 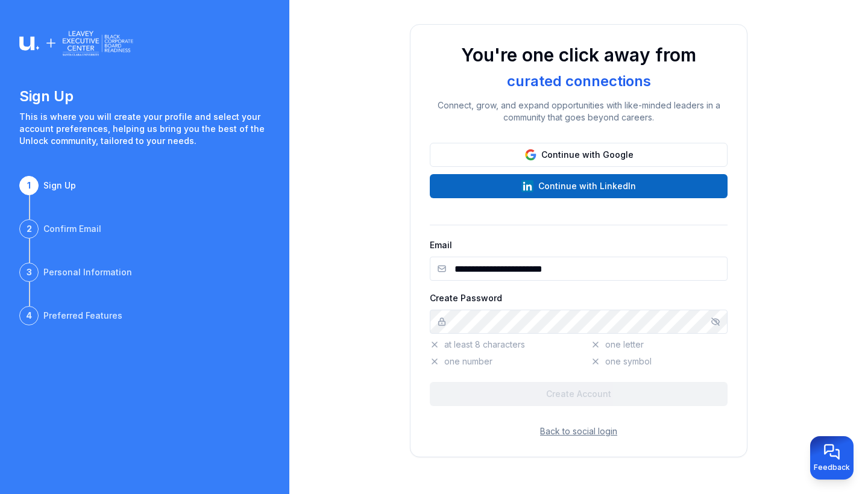 I want to click on img: Logo, so click(x=76, y=43).